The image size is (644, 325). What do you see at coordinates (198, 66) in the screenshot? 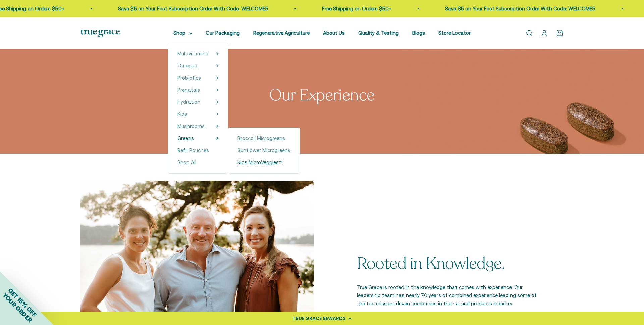
I see `summary: Omegas` at bounding box center [198, 66].